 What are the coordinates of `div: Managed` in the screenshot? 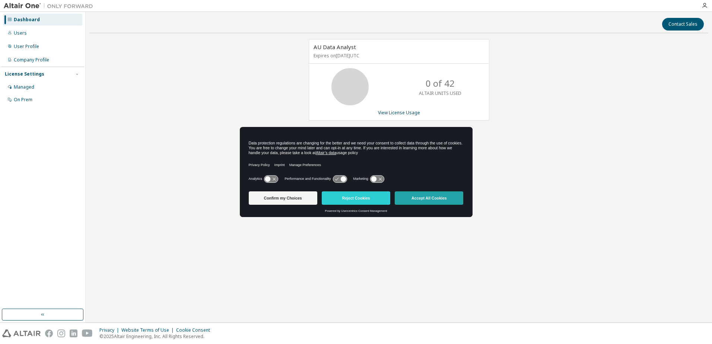 It's located at (24, 87).